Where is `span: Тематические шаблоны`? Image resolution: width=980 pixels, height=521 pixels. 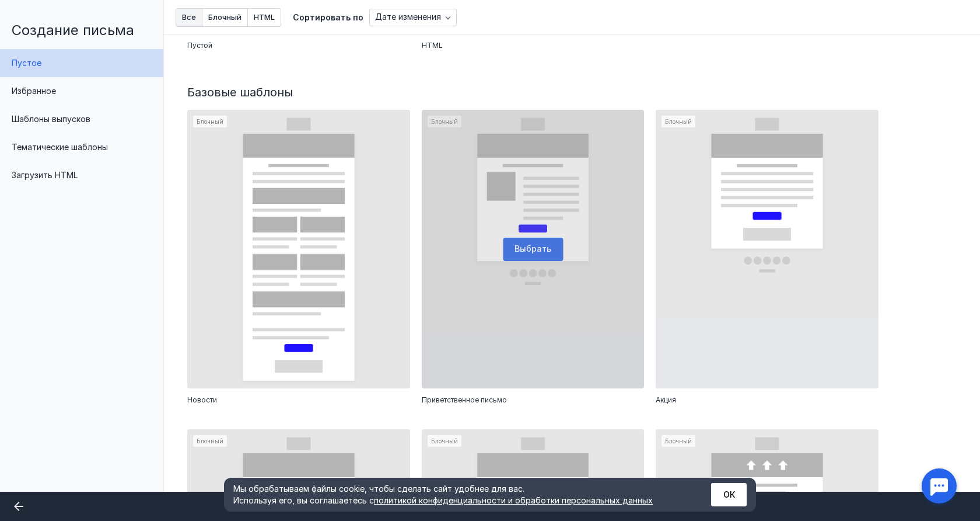 span: Тематические шаблоны is located at coordinates (60, 147).